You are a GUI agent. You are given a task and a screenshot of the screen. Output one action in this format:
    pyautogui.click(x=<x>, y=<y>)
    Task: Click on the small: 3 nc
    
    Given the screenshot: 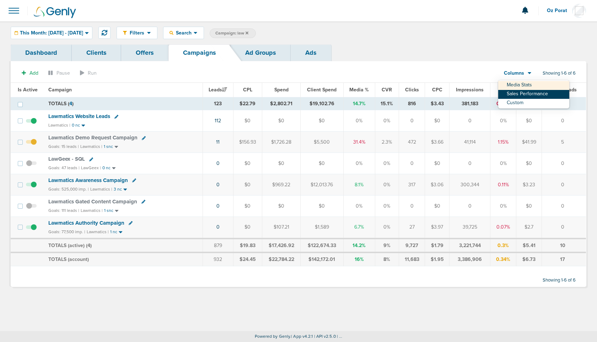 What is the action you would take?
    pyautogui.click(x=118, y=189)
    